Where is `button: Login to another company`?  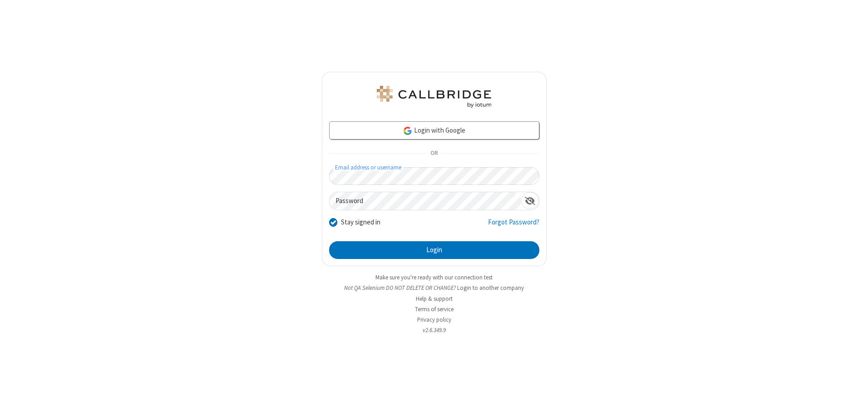 button: Login to another company is located at coordinates (490, 288).